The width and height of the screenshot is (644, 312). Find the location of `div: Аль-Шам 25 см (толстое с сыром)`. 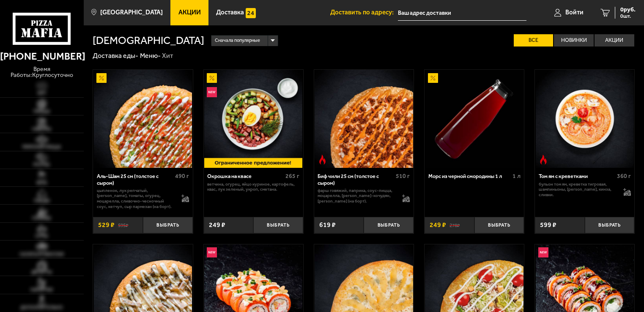

div: Аль-Шам 25 см (толстое с сыром) is located at coordinates (135, 179).